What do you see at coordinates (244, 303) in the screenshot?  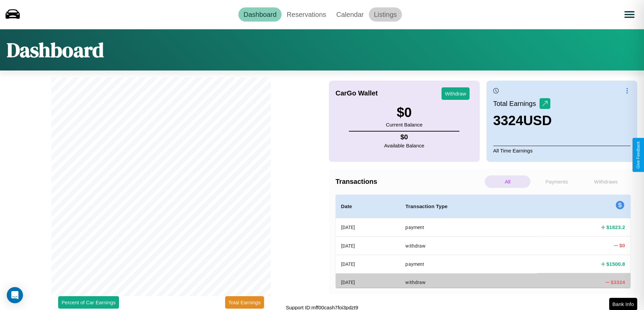 I see `button: Total Earnings` at bounding box center [244, 303].